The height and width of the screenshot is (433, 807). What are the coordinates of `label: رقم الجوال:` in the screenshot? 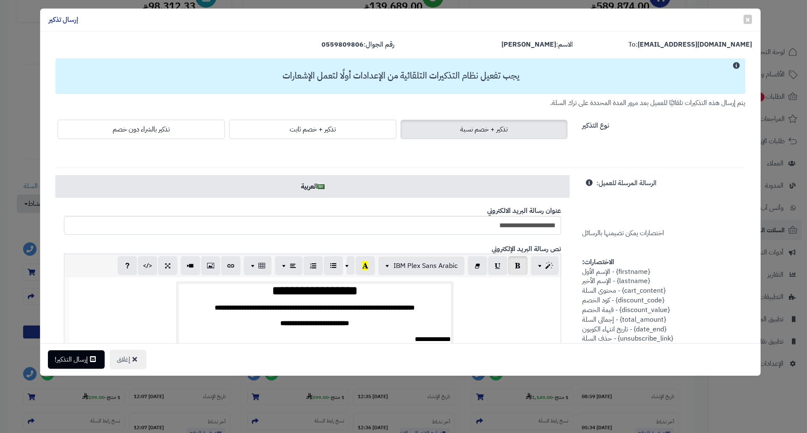 It's located at (358, 45).